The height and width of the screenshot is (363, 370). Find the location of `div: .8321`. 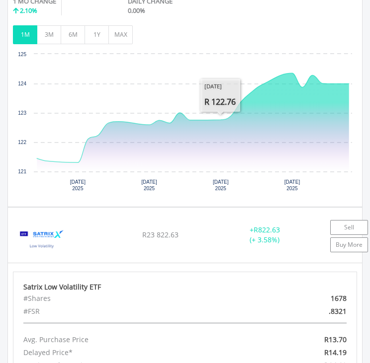

div: .8321 is located at coordinates (297, 312).